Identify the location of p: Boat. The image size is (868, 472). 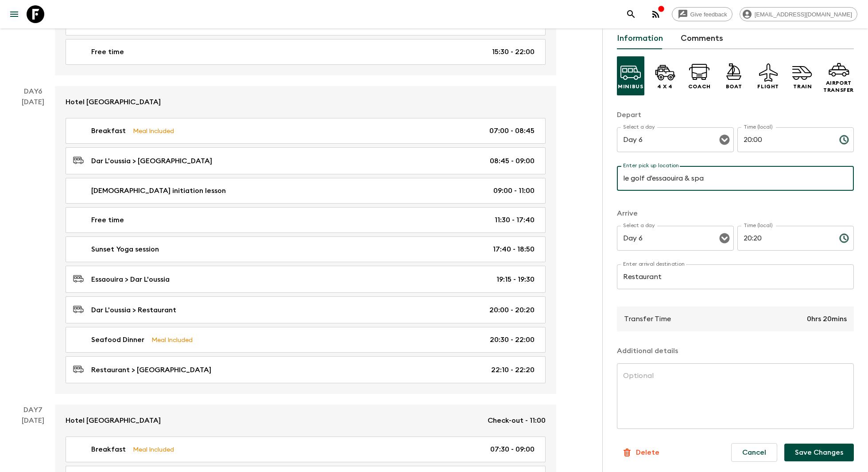
(734, 87).